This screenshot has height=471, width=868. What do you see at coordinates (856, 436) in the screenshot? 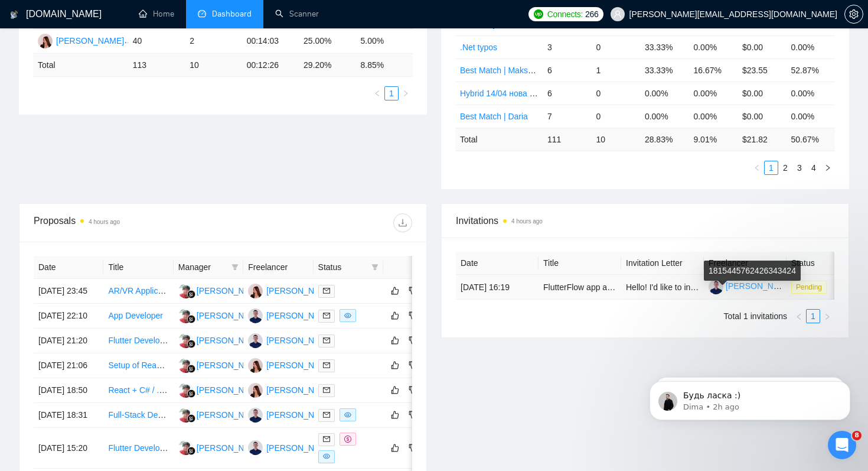
I see `span: 8` at bounding box center [856, 436].